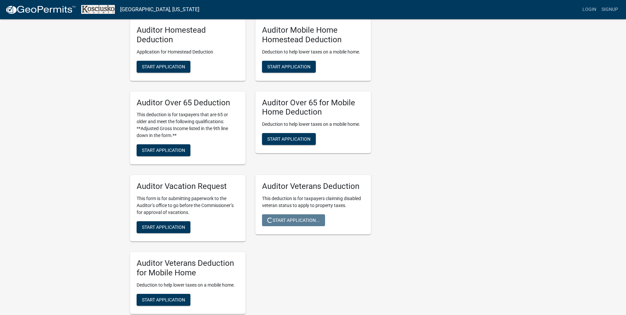 The width and height of the screenshot is (626, 315). What do you see at coordinates (188, 52) in the screenshot?
I see `p: Application for Homestead Deduction` at bounding box center [188, 52].